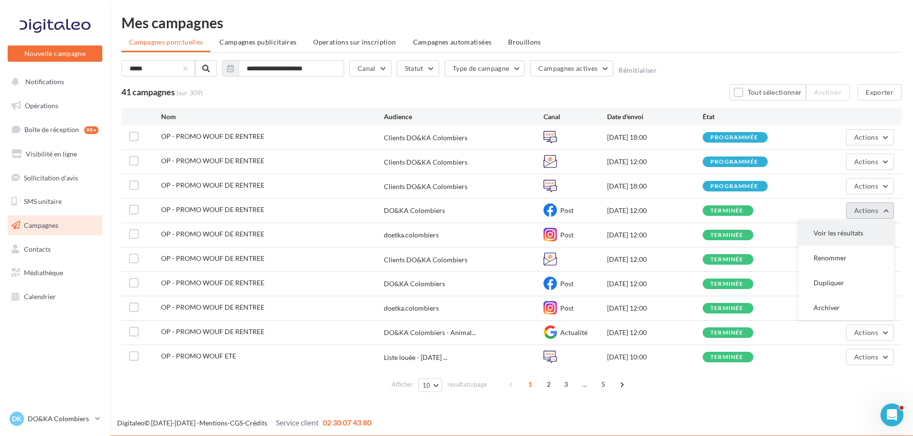  I want to click on button: Voir les résultats, so click(846, 233).